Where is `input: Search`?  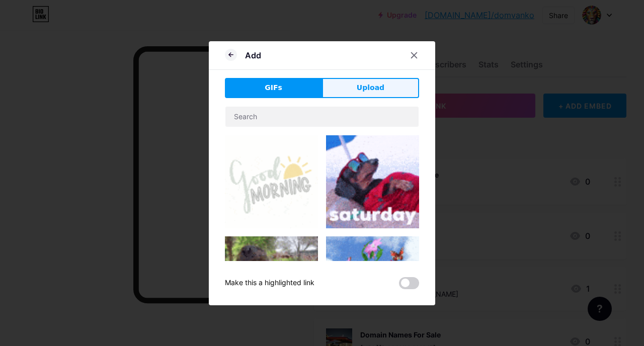
input: Search is located at coordinates (322, 117).